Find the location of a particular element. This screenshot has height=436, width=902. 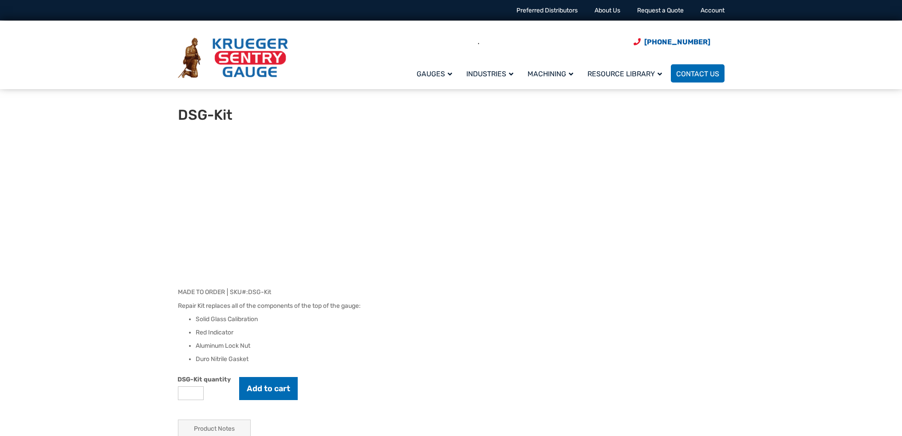

span: Contact Us is located at coordinates (698, 74).